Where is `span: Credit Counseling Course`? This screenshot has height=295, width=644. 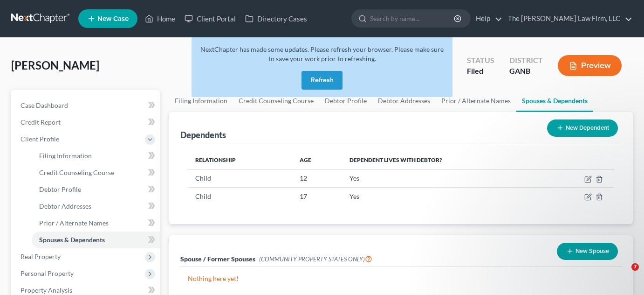
span: Credit Counseling Course is located at coordinates (76, 172).